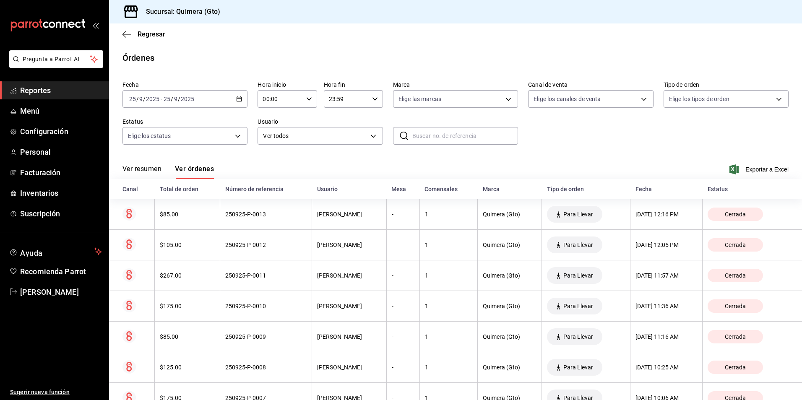 The height and width of the screenshot is (400, 802). Describe the element at coordinates (185, 85) in the screenshot. I see `label: Fecha` at that location.